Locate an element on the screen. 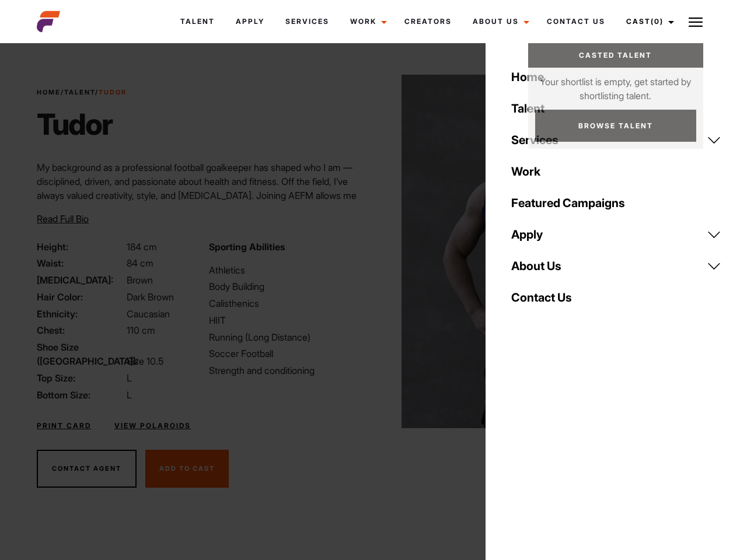  p: Your shortlist is empty, get started by shortlisting talent. is located at coordinates (615, 85).